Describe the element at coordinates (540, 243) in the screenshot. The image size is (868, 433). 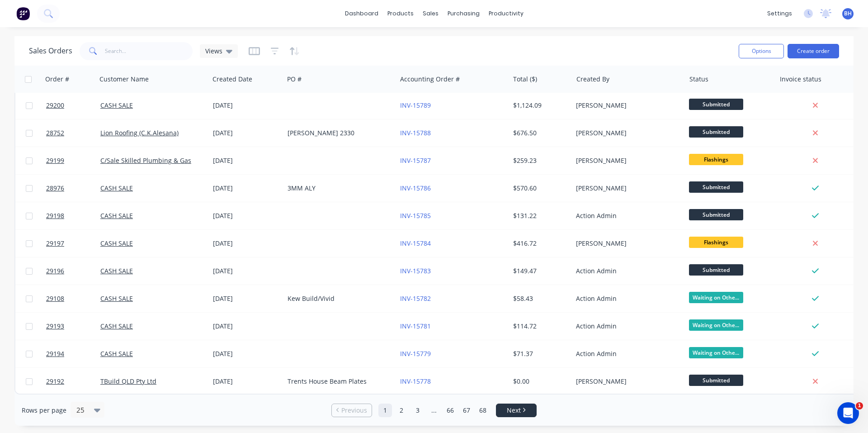
I see `div: $416.72` at that location.